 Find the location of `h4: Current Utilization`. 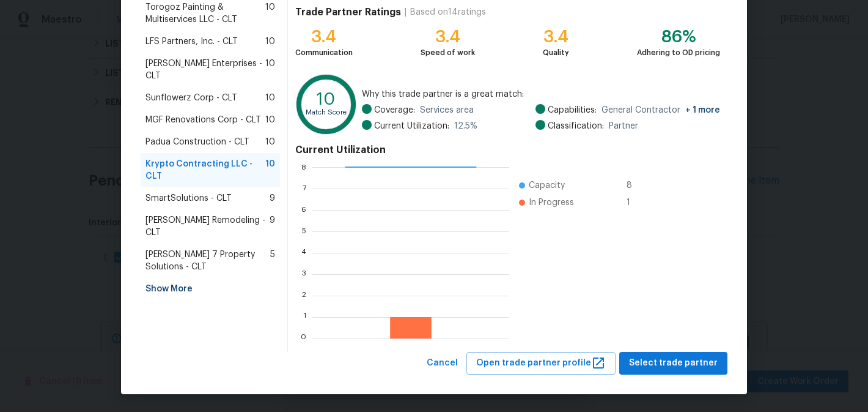

h4: Current Utilization is located at coordinates (507, 150).